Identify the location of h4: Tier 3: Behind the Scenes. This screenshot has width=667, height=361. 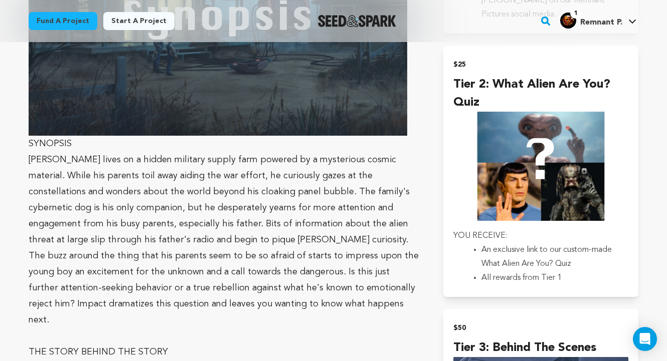
(540, 348).